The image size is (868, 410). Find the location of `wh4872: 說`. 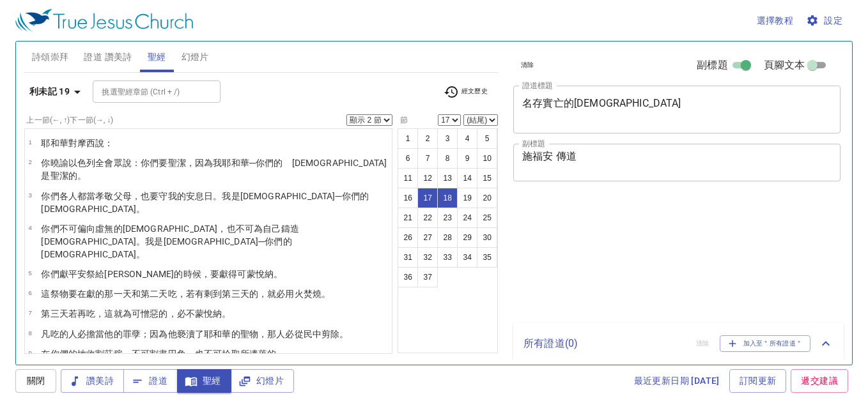

wh4872: 說 is located at coordinates (104, 143).